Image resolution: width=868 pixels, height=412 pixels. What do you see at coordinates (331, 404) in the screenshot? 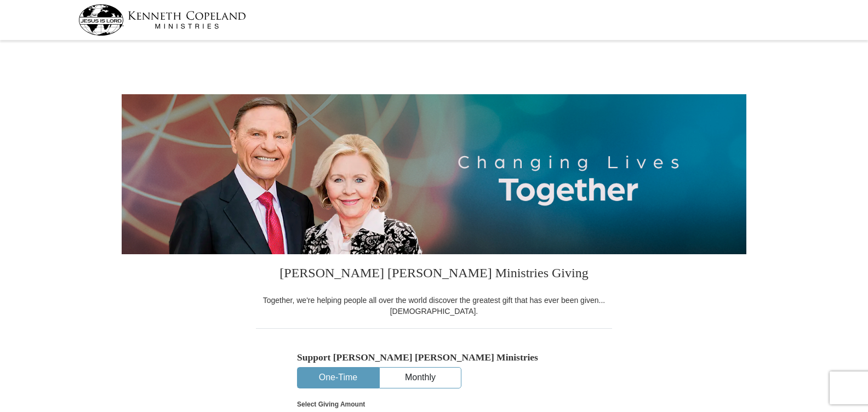
I see `strong: Select Giving Amount` at bounding box center [331, 404].